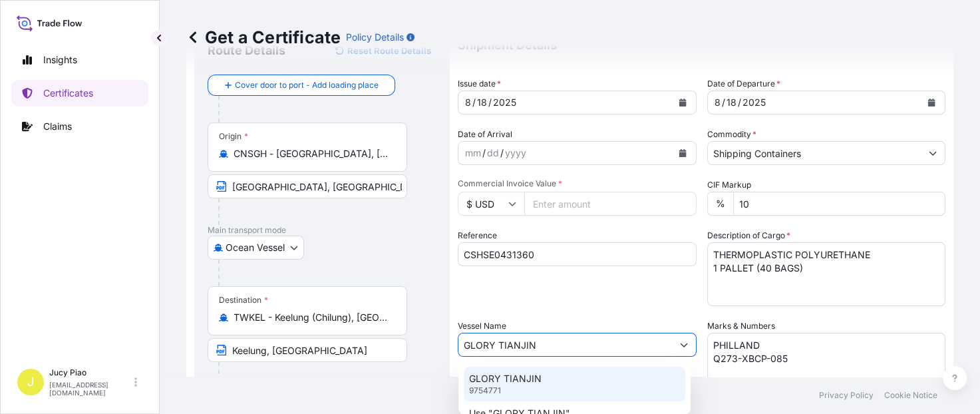  Describe the element at coordinates (741, 326) in the screenshot. I see `label: Marks & Numbers` at that location.